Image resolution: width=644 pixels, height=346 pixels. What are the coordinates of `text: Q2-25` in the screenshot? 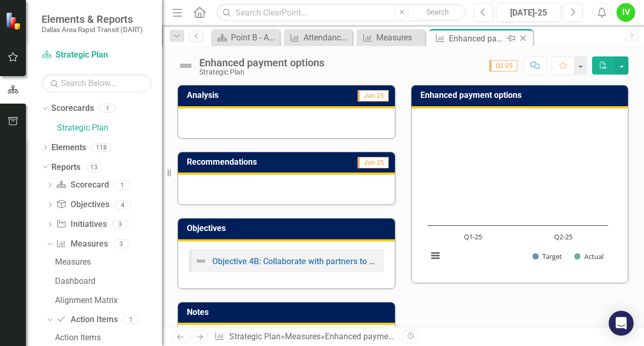 It's located at (563, 237).